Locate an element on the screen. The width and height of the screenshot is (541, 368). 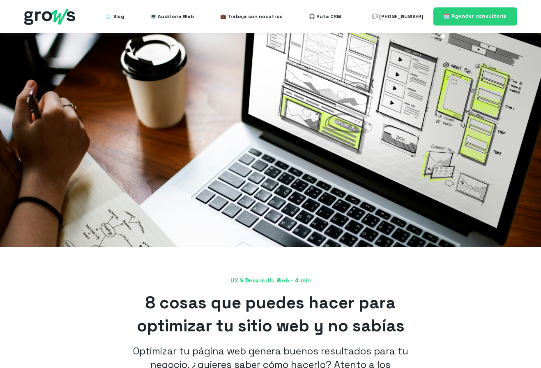
a: 🧾 Blog is located at coordinates (115, 16).